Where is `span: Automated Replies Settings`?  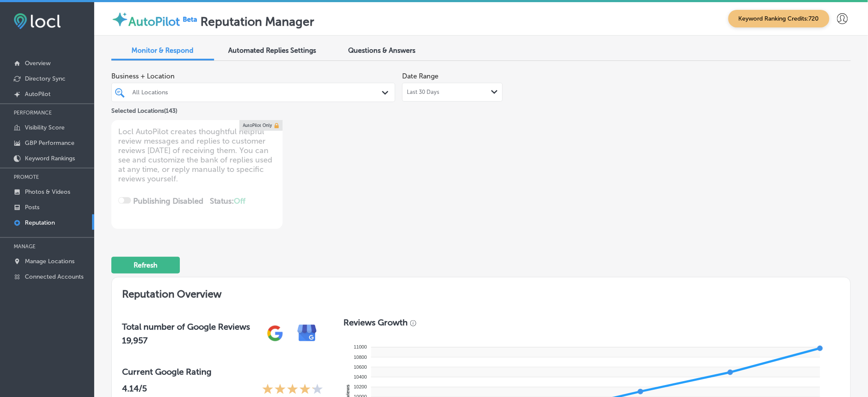 span: Automated Replies Settings is located at coordinates (273, 50).